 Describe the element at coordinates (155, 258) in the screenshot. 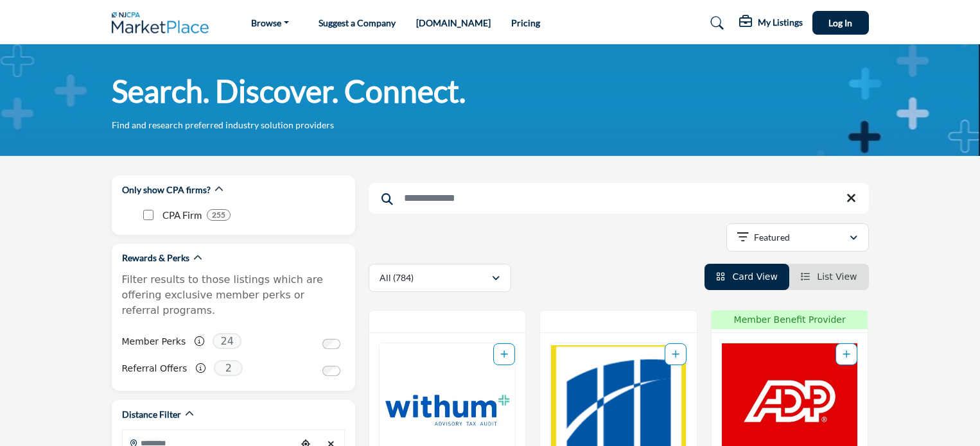

I see `h2: Rewards & Perks` at that location.